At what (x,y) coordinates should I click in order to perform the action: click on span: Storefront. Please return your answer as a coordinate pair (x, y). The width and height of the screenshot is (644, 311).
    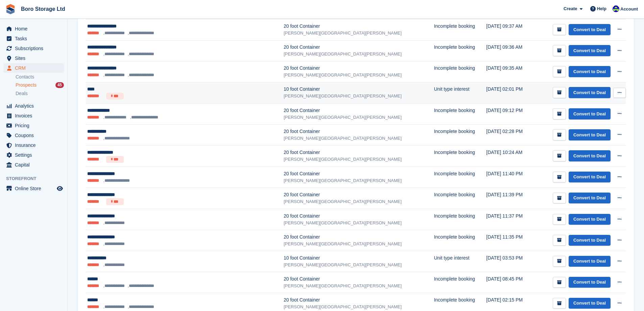
    Looking at the image, I should click on (37, 179).